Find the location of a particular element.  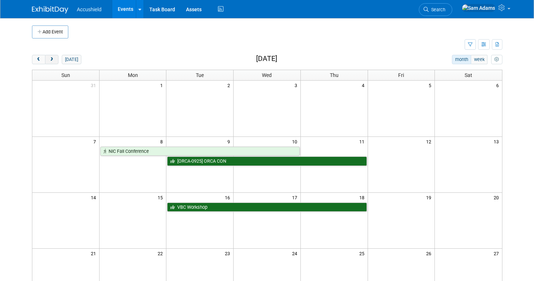

i: Personalize Calendar is located at coordinates (497, 60).